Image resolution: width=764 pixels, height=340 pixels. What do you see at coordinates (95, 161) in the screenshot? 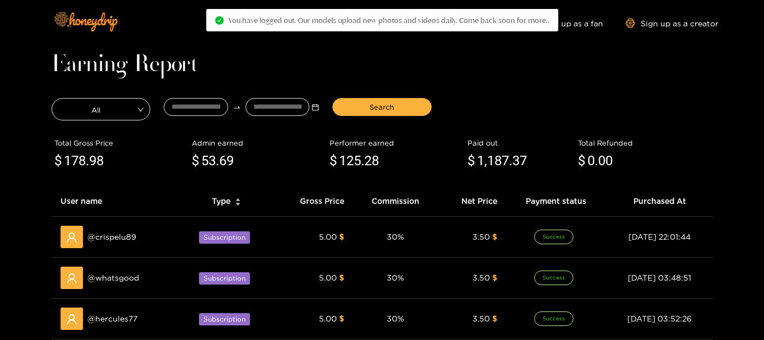
I see `span: .98` at bounding box center [95, 161].